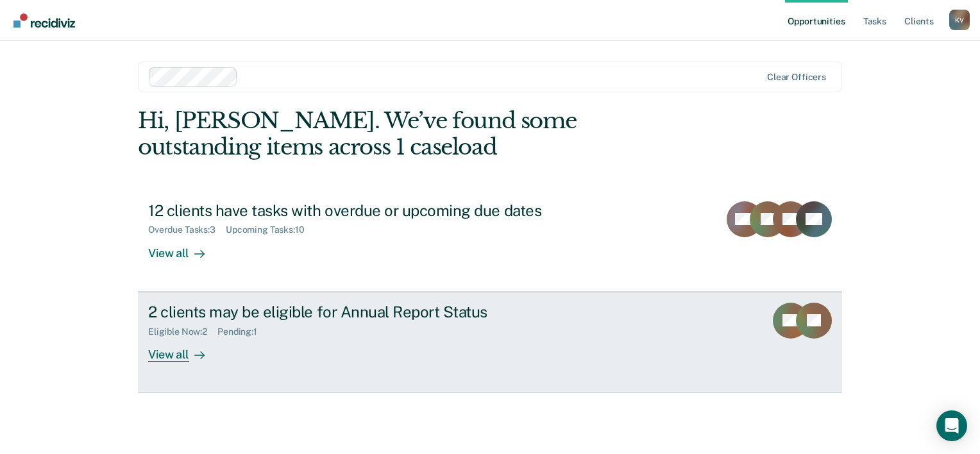 This screenshot has width=980, height=454. Describe the element at coordinates (187, 230) in the screenshot. I see `div: Overdue Tasks : 3` at that location.